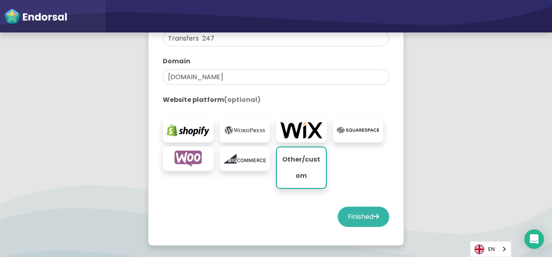 Image resolution: width=552 pixels, height=257 pixels. What do you see at coordinates (301, 130) in the screenshot?
I see `img: wix.com-logo.png` at bounding box center [301, 130].